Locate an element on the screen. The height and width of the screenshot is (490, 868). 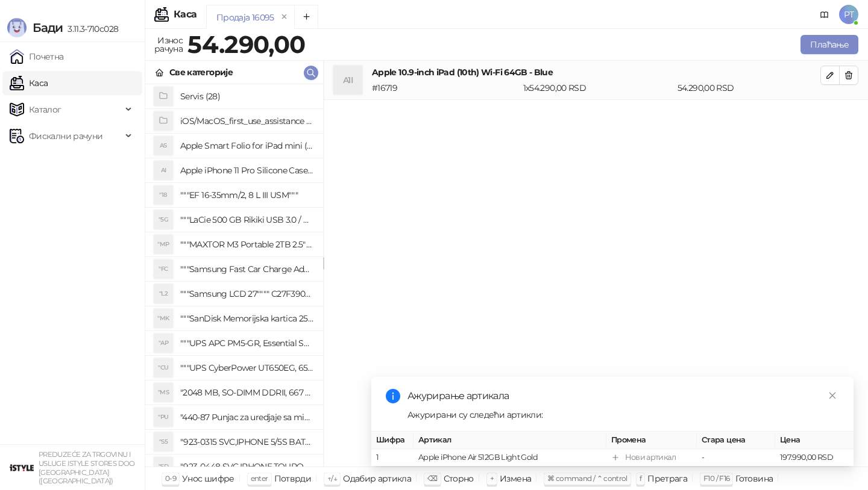
div: "MP is located at coordinates (163, 244).